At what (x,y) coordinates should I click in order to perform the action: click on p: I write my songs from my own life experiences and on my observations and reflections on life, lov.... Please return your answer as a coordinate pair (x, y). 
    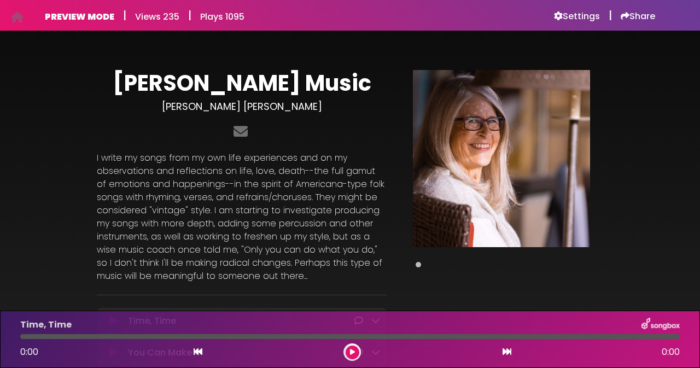
    Looking at the image, I should click on (242, 217).